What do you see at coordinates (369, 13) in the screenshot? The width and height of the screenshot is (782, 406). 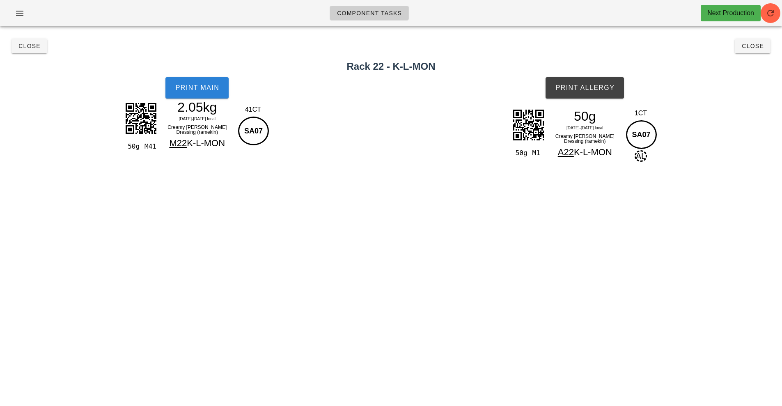 I see `span: Component Tasks` at bounding box center [369, 13].